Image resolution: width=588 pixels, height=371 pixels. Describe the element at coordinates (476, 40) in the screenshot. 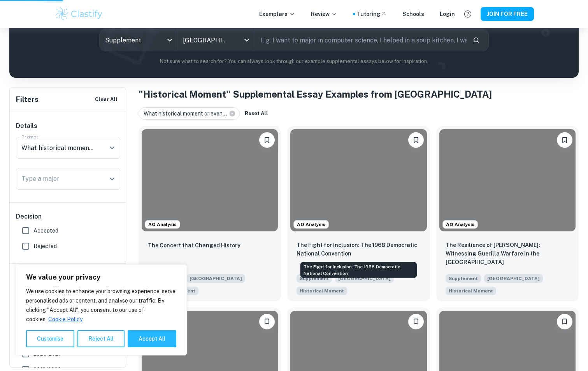

I see `button: Search` at that location.